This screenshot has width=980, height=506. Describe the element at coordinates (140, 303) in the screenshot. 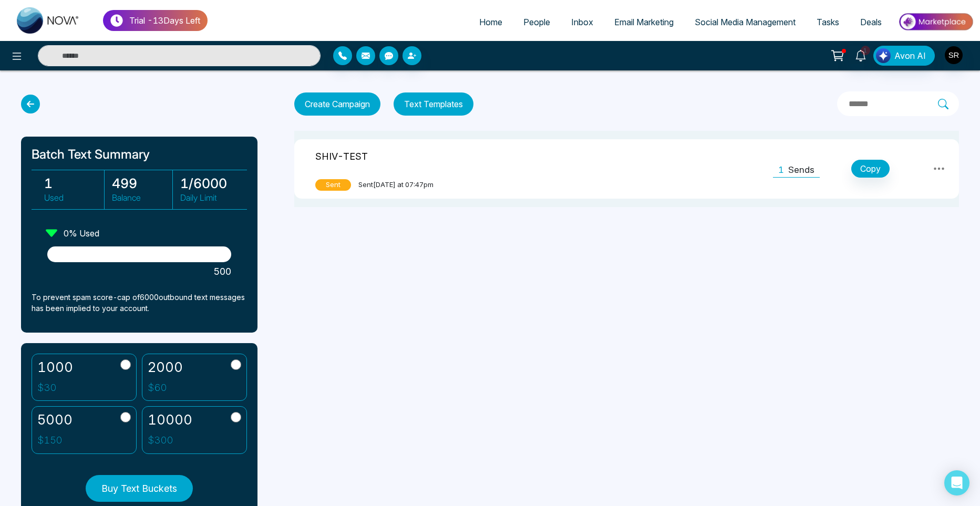

I see `p: To prevent spam score-cap of 6000 outbound text messages has been implied to your account.` at that location.